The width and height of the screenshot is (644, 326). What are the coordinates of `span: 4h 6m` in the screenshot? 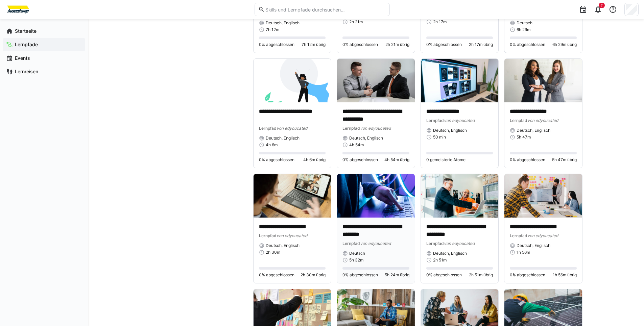 It's located at (272, 145).